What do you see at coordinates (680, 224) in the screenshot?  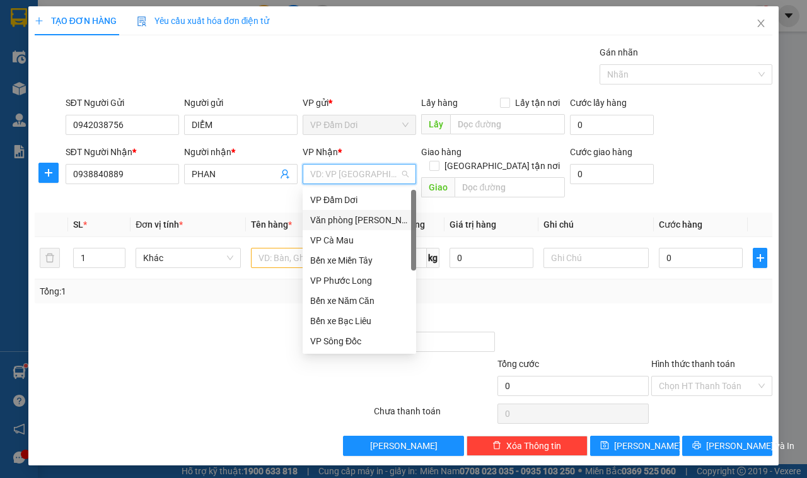 I see `span: Cước hàng` at bounding box center [680, 224].